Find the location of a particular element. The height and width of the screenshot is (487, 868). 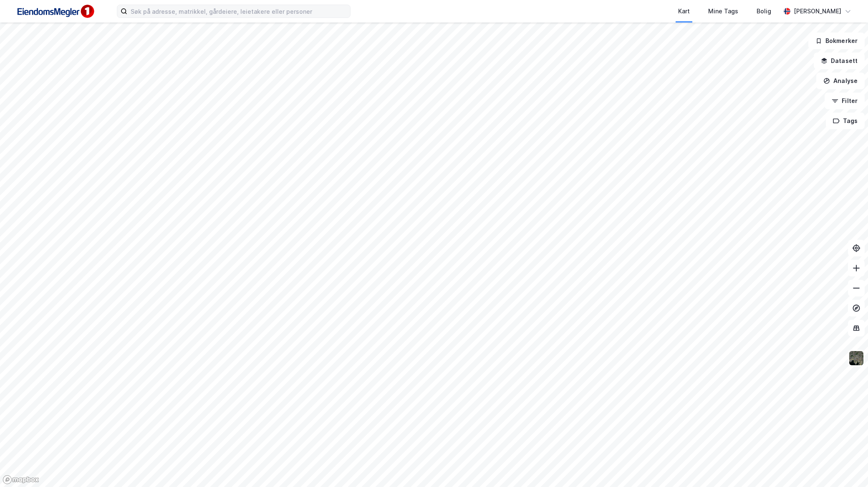

input: Søk på adresse, matrikkel, gårdeiere, leietakere eller personer is located at coordinates (239, 11).